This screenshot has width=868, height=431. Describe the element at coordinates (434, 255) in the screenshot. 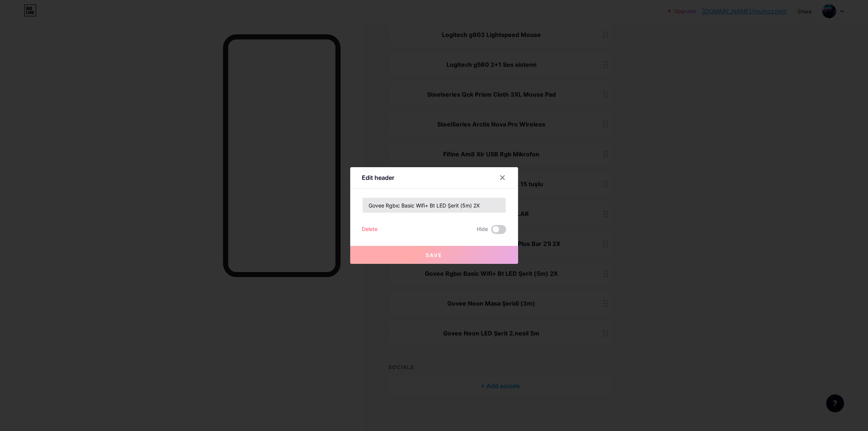

I see `span: Save` at that location.